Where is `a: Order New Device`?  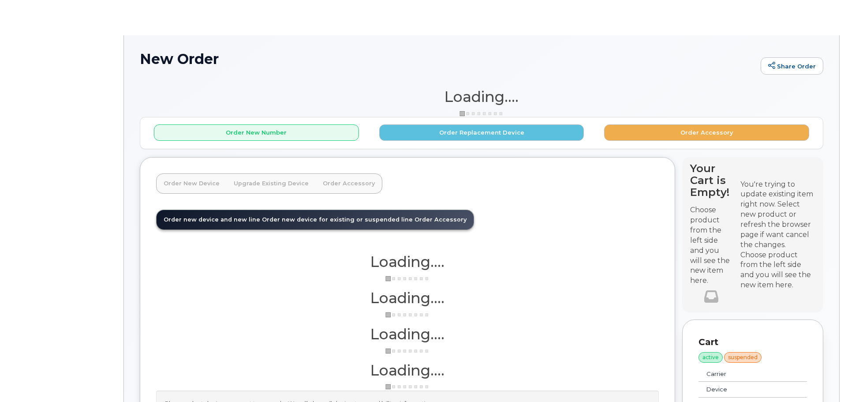 a: Order New Device is located at coordinates (191, 183).